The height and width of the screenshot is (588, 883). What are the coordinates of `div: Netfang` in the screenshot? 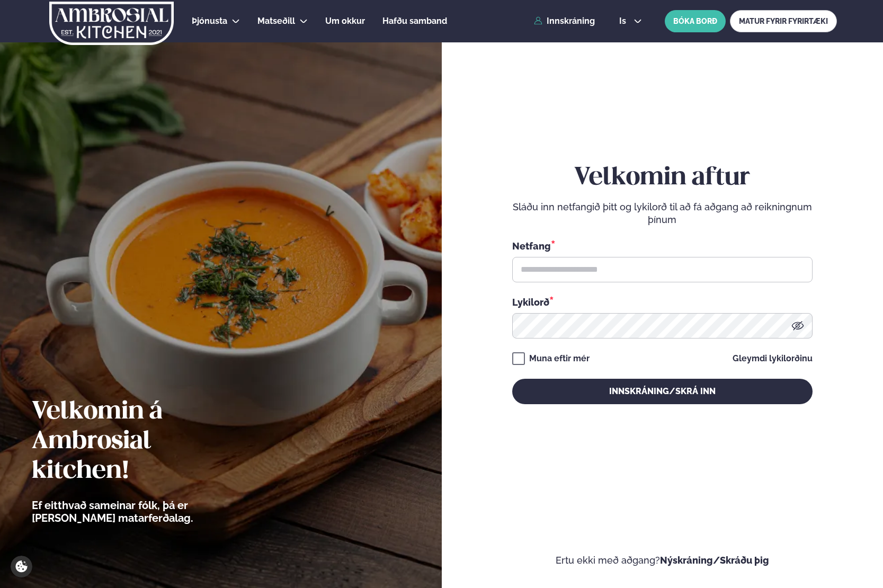 It's located at (662, 245).